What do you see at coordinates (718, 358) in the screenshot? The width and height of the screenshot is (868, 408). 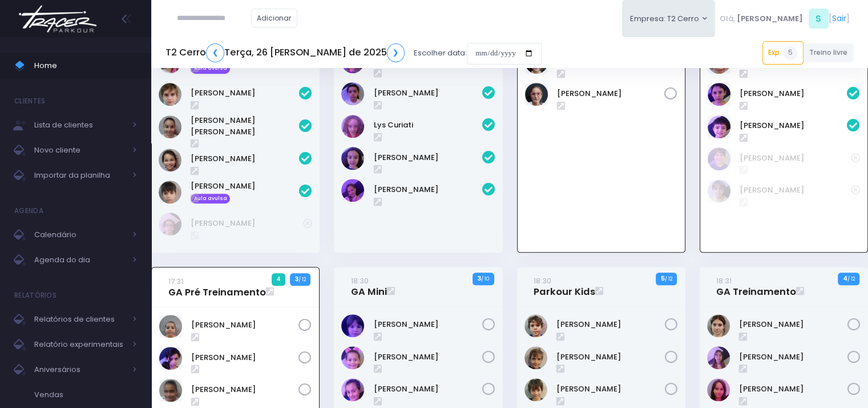 I see `img: Alice Castellani Malavasi` at bounding box center [718, 358].